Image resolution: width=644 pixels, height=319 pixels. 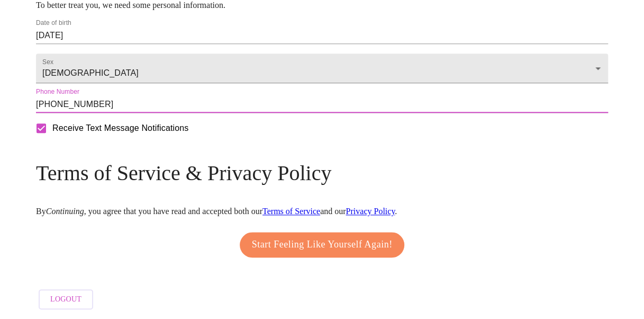 What do you see at coordinates (120, 128) in the screenshot?
I see `span: Receive Text Message Notifications` at bounding box center [120, 128].